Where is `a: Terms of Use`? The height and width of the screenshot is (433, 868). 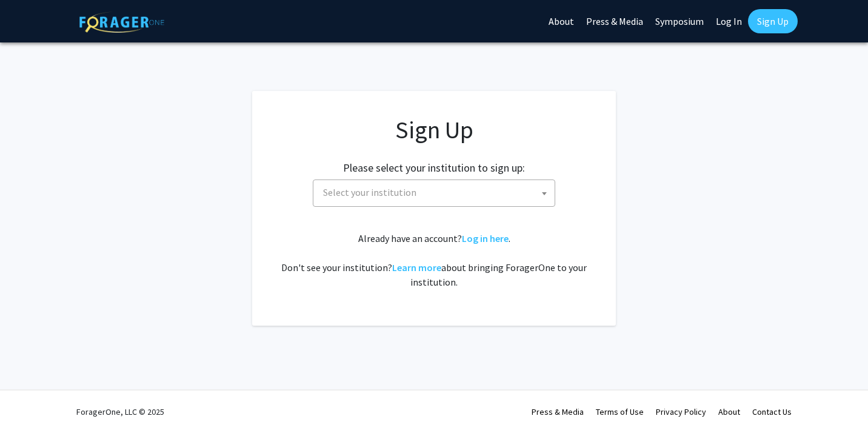 a: Terms of Use is located at coordinates (620, 412).